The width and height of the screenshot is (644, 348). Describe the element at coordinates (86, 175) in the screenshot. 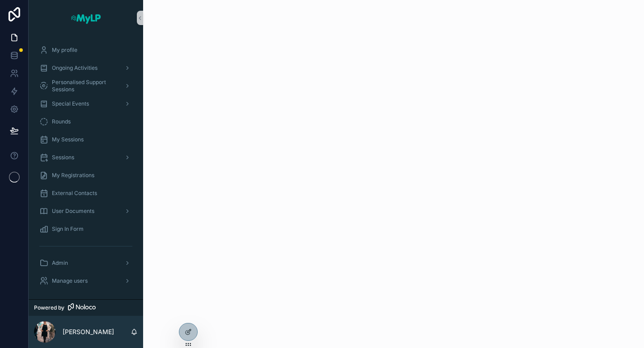

I see `a: My Registrations` at that location.